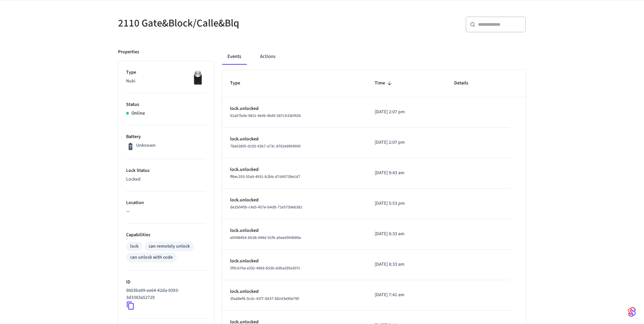 Image resolution: width=644 pixels, height=324 pixels. What do you see at coordinates (165, 294) in the screenshot?
I see `p: 9003ba99-ee64-42da-9393-3d3383a52729` at bounding box center [165, 294].